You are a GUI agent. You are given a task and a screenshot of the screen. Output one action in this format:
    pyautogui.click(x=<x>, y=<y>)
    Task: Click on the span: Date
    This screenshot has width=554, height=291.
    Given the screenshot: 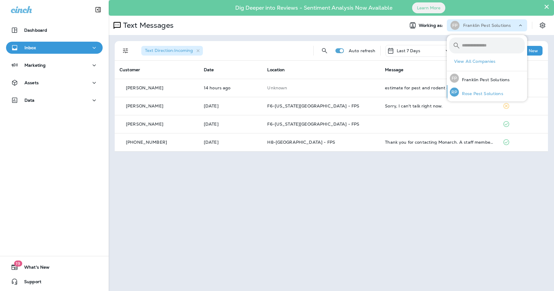 What is the action you would take?
    pyautogui.click(x=209, y=70)
    